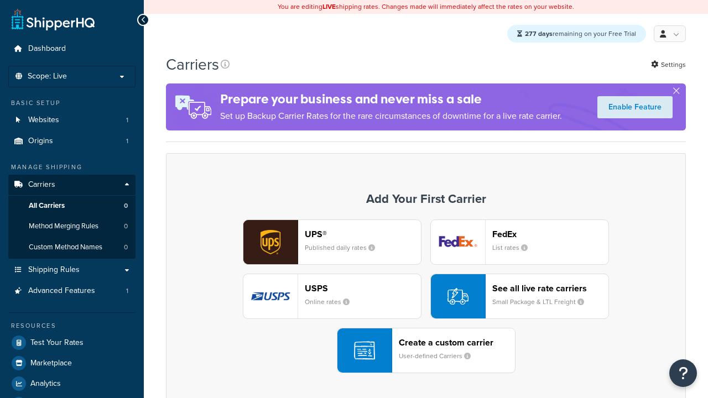  I want to click on li: Test Your Rates, so click(72, 343).